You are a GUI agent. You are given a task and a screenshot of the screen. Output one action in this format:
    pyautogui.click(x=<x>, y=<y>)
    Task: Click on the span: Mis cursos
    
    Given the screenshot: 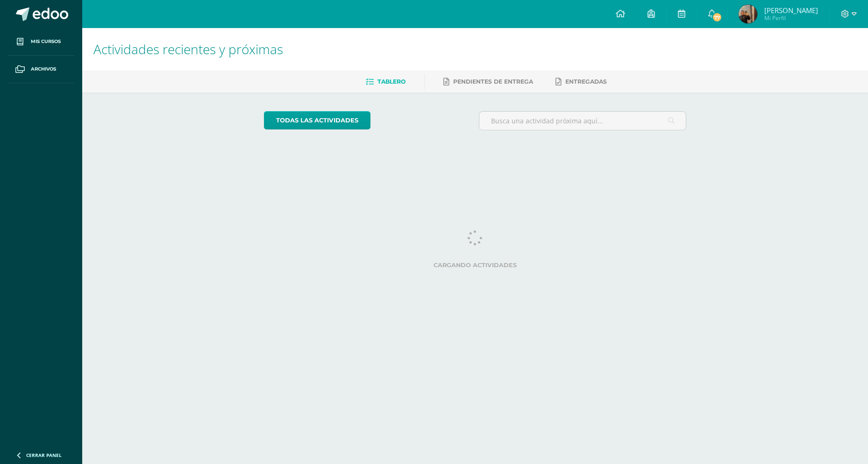 What is the action you would take?
    pyautogui.click(x=46, y=42)
    